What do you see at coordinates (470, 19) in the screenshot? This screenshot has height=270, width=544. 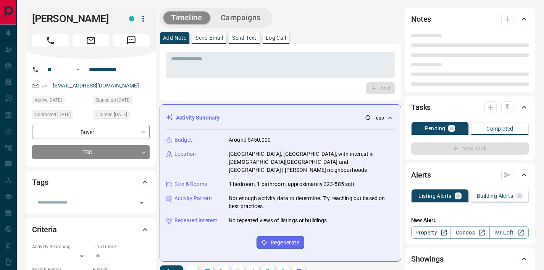 I see `div: Notes` at bounding box center [470, 19].